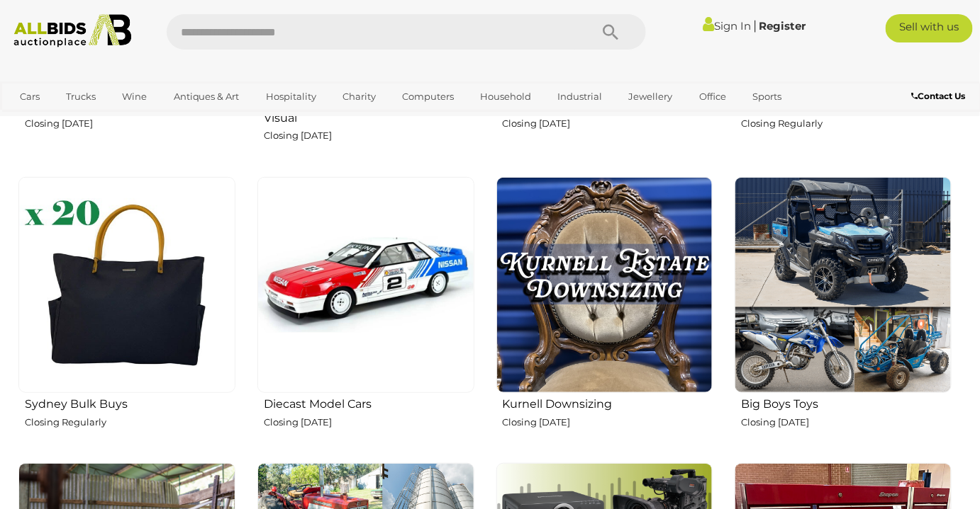 Image resolution: width=980 pixels, height=509 pixels. What do you see at coordinates (846, 402) in the screenshot?
I see `h2: Big Boys Toys` at bounding box center [846, 402].